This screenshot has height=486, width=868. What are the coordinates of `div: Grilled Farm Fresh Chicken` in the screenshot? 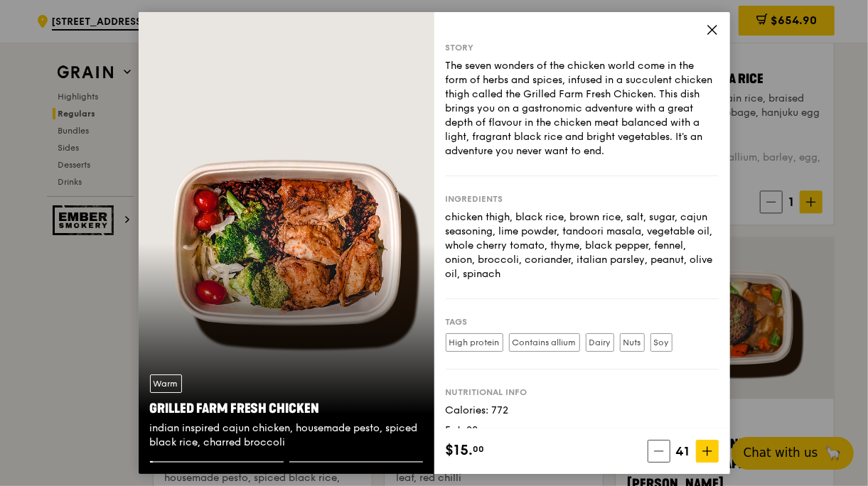 It's located at (287, 408).